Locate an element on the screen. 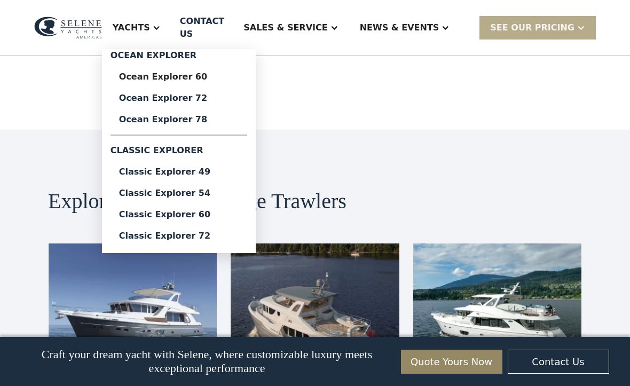 The width and height of the screenshot is (630, 386). a: Ocean Explorer 60 is located at coordinates (179, 77).